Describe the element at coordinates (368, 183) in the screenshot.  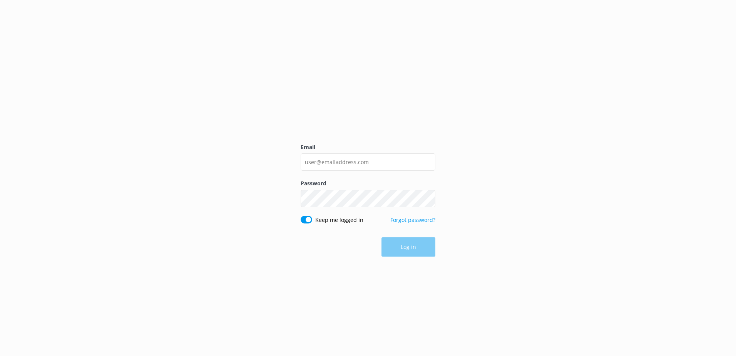
I see `label: Password` at that location.